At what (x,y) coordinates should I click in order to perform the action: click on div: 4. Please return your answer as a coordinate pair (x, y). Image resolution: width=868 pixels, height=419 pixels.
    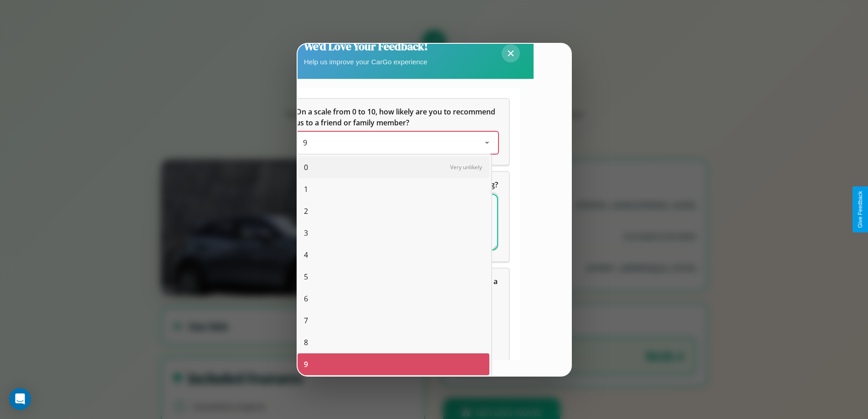
    Looking at the image, I should click on (393, 255).